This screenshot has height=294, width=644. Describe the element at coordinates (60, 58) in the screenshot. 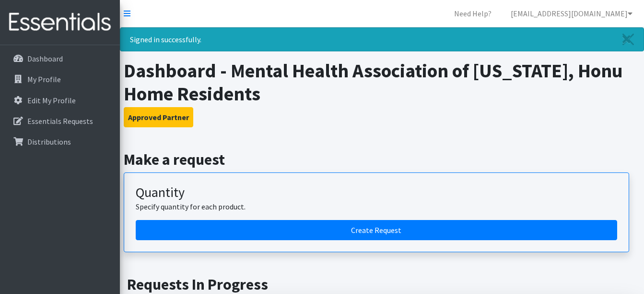

I see `a: Dashboard` at that location.